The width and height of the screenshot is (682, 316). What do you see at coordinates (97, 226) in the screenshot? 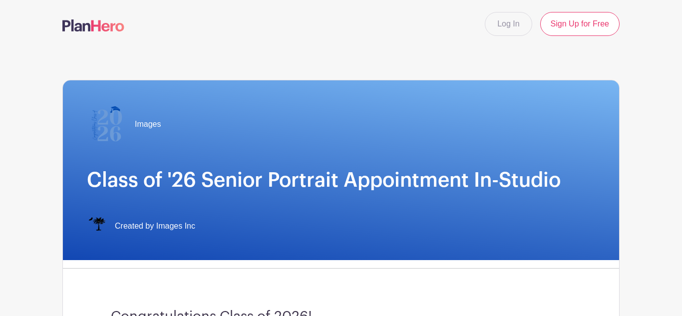
I see `img: IMAGES%20logo%20transparenT%20PNG%20s.png` at bounding box center [97, 226].